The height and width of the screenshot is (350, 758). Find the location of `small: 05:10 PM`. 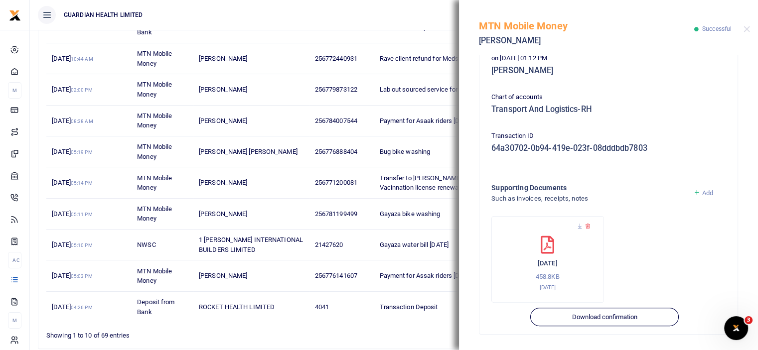

small: 05:10 PM is located at coordinates (82, 245).